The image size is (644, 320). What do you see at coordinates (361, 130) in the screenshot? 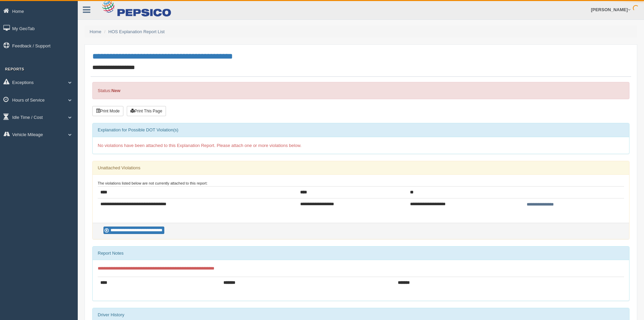
I see `div: Explanation for Possible DOT Violation(s)` at bounding box center [361, 130].